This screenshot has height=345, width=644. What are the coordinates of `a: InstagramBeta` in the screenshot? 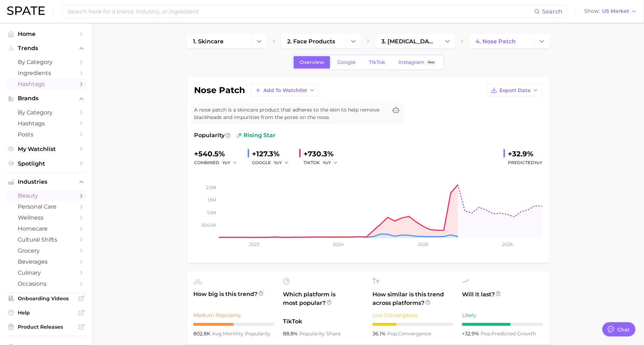 It's located at (418, 63).